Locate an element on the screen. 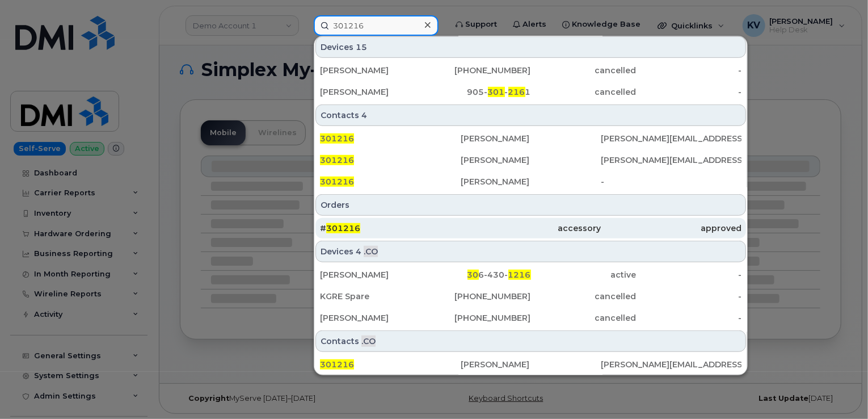 This screenshot has width=868, height=419. div: Orders is located at coordinates (531, 205).